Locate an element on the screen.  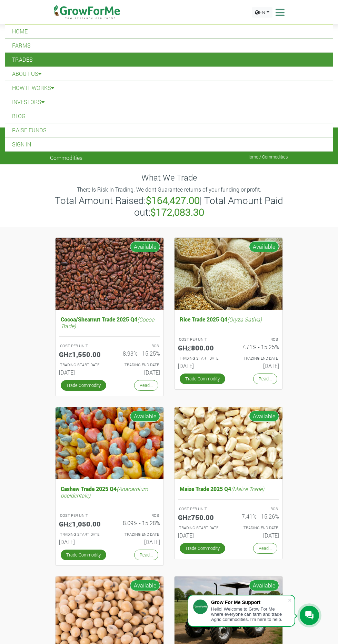
a: Cashew Trade 2025 Q4(Anacardium occidentale) COST PER UNIT GHȼ1,050.00 ROS 8.09% - 15.28% TRADING... is located at coordinates (109, 516).